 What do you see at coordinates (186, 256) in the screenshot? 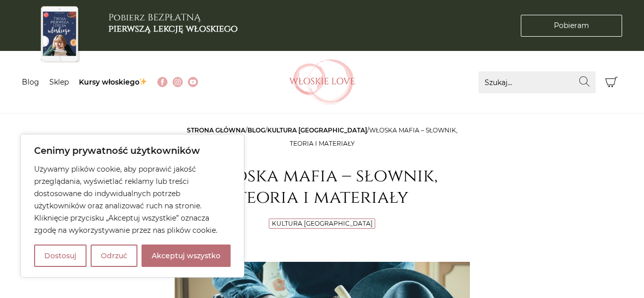
I see `button: Akceptuj wszystko` at bounding box center [186, 256].